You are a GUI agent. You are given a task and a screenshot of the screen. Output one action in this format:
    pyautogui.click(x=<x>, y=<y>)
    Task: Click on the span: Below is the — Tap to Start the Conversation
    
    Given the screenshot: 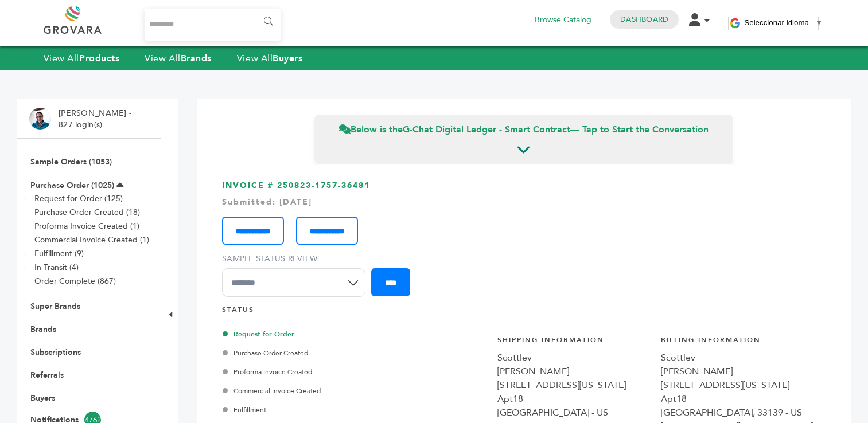 What is the action you would take?
    pyautogui.click(x=524, y=130)
    